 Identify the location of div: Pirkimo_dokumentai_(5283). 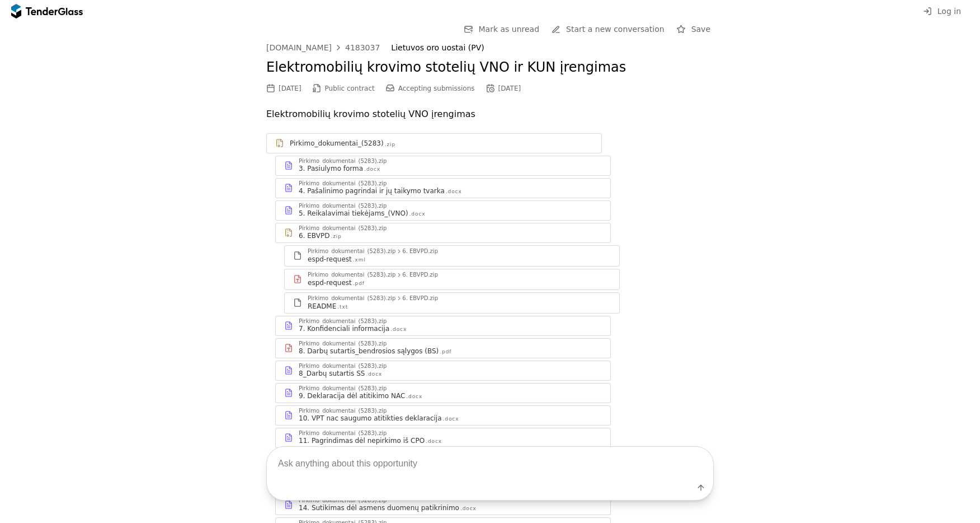
(337, 144).